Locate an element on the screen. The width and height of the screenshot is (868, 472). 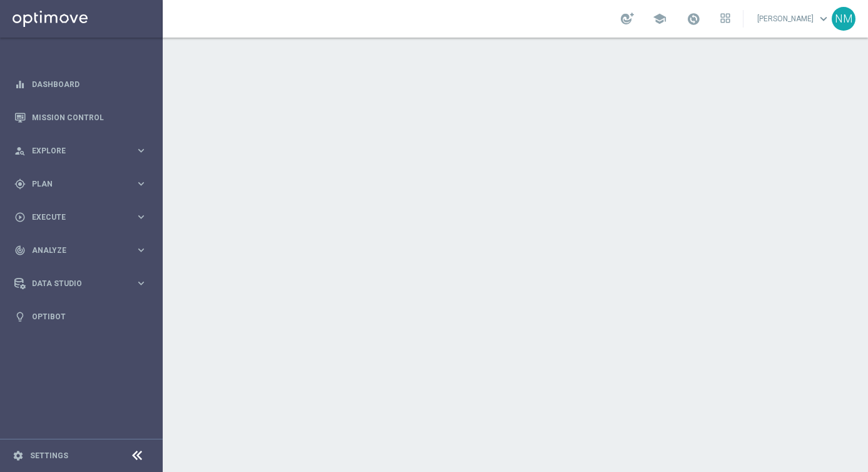
span: Data Studio is located at coordinates (83, 283).